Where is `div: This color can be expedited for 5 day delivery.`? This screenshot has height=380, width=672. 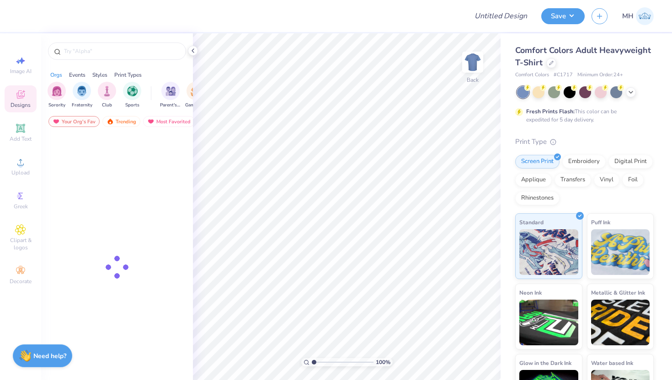 div: This color can be expedited for 5 day delivery. is located at coordinates (582, 116).